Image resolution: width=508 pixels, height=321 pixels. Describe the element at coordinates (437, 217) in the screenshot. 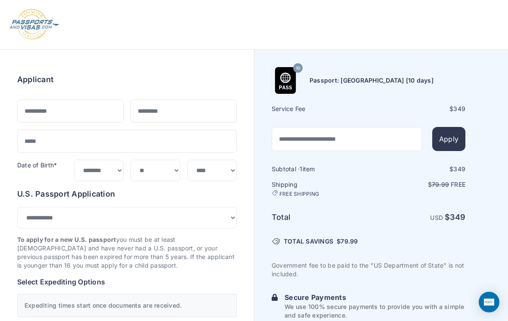

I see `span: USD` at that location.